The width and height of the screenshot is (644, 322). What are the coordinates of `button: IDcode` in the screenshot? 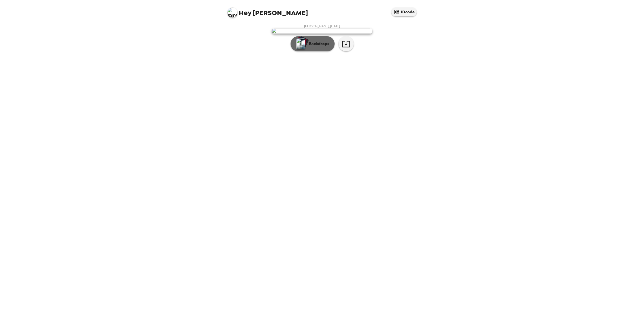 It's located at (404, 12).